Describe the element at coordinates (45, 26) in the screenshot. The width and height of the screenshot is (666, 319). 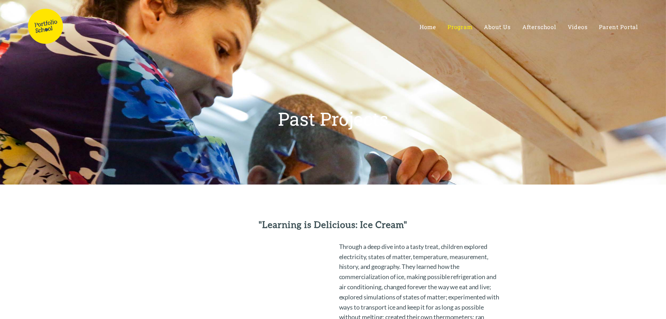
I see `img: Portfolio School` at that location.